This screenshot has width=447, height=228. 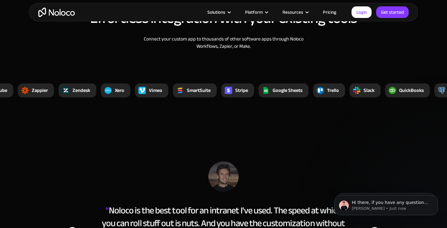 What do you see at coordinates (330, 12) in the screenshot?
I see `a: Pricing` at bounding box center [330, 12].